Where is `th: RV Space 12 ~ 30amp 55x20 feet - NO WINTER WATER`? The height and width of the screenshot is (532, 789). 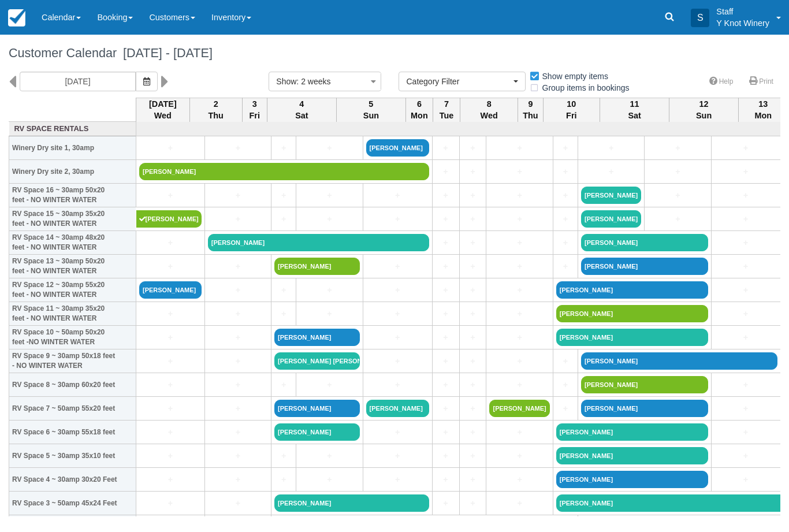
th: RV Space 12 ~ 30amp 55x20 feet - NO WINTER WATER is located at coordinates (72, 290).